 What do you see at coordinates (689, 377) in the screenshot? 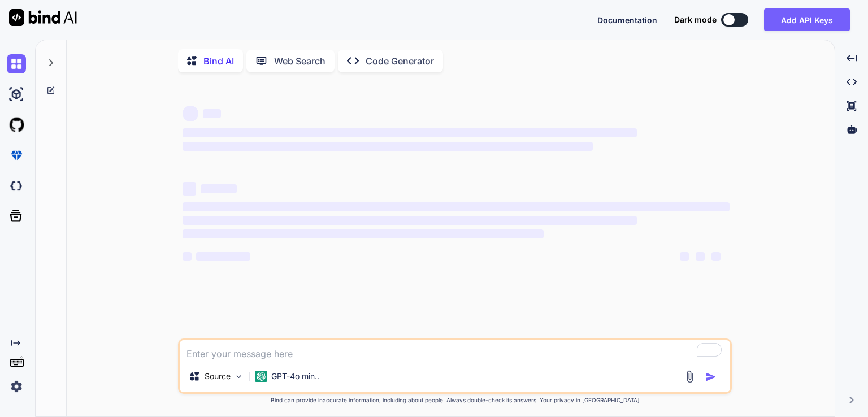
I see `img: attachment` at bounding box center [689, 377].